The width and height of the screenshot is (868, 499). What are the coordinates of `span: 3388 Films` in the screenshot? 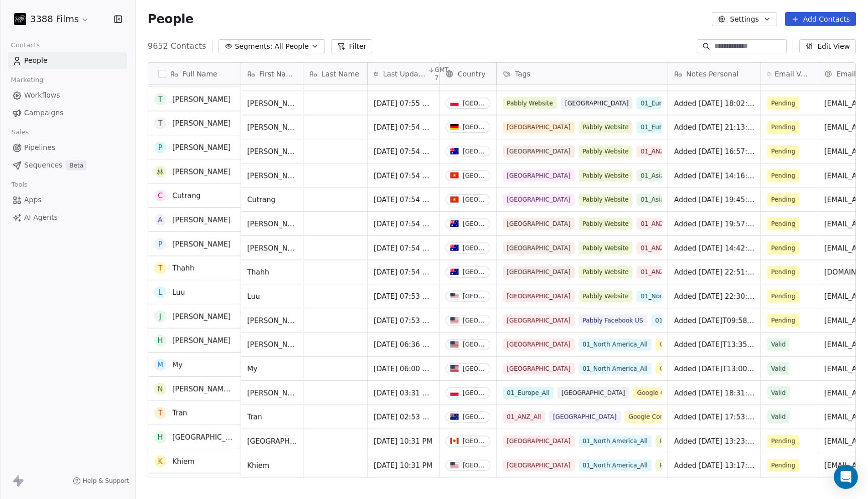 It's located at (54, 19).